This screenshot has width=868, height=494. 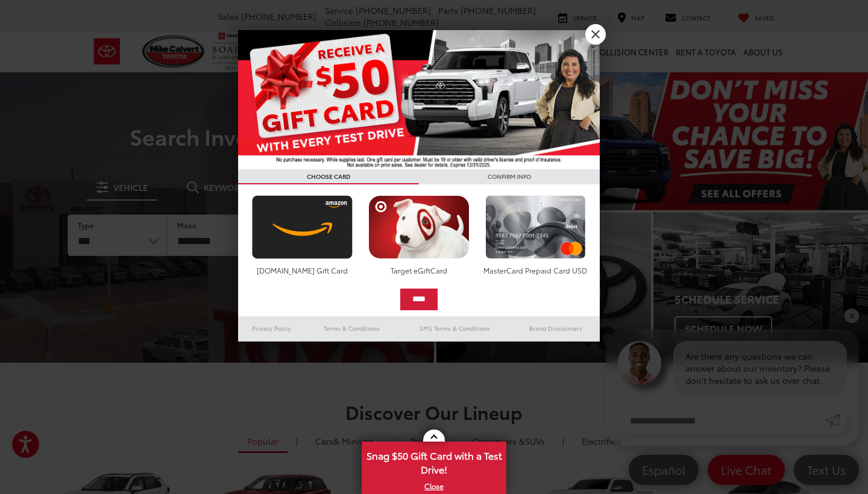 What do you see at coordinates (418, 270) in the screenshot?
I see `div: Target eGiftCard` at bounding box center [418, 270].